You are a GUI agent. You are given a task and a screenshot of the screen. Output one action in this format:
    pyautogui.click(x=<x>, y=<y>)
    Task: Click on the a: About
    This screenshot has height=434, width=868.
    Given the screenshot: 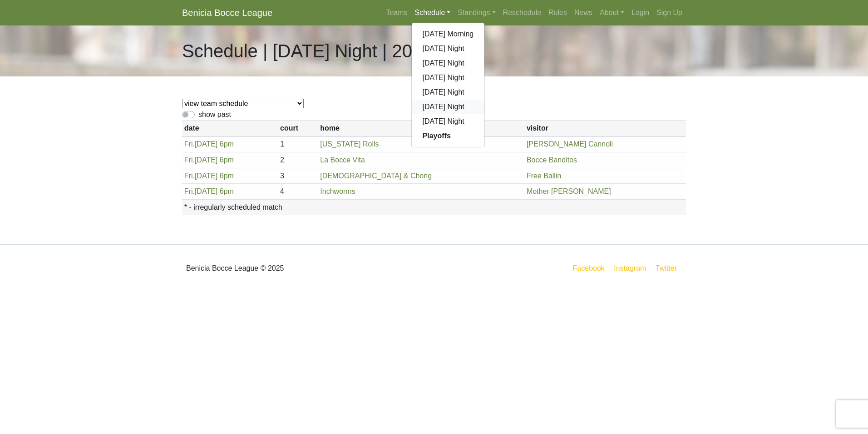 What is the action you would take?
    pyautogui.click(x=612, y=13)
    